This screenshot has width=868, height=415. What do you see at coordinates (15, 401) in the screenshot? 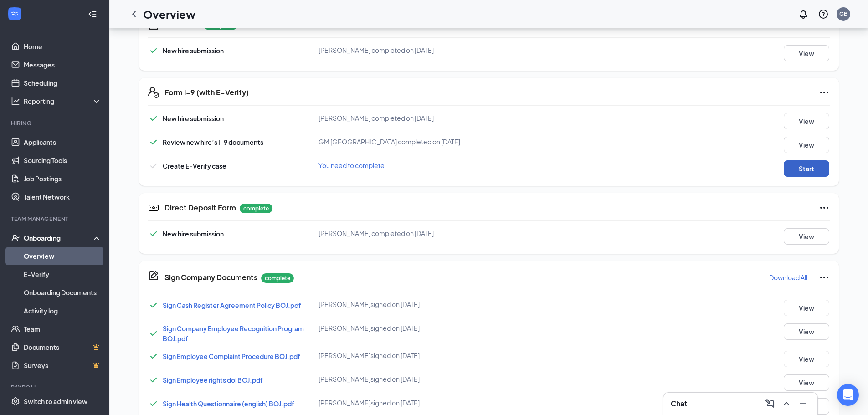
I see `svg: Settings` at bounding box center [15, 401].